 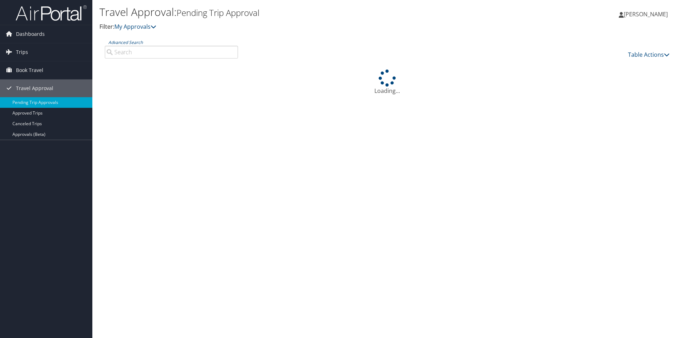 What do you see at coordinates (125, 42) in the screenshot?
I see `a: Advanced Search` at bounding box center [125, 42].